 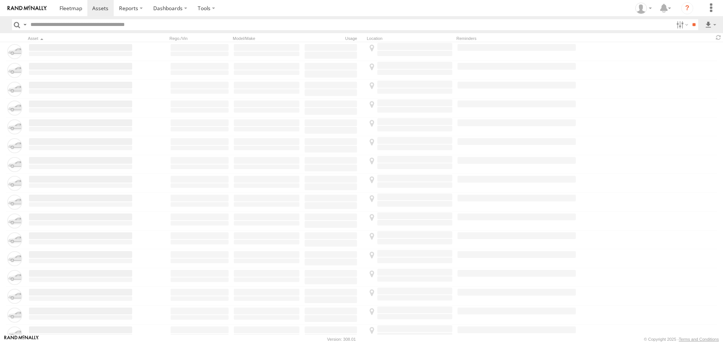 What do you see at coordinates (25, 24) in the screenshot?
I see `label: Search Query` at bounding box center [25, 24].